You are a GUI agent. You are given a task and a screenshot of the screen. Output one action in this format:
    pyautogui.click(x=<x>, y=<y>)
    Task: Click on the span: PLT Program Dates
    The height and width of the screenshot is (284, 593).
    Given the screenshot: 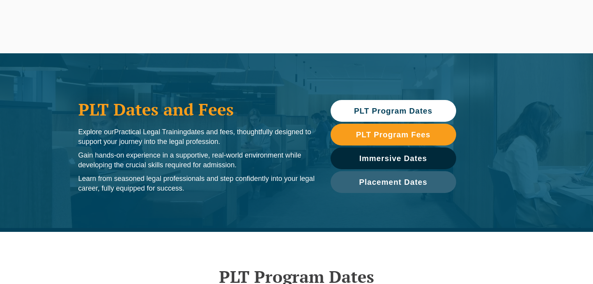 What is the action you would take?
    pyautogui.click(x=393, y=111)
    